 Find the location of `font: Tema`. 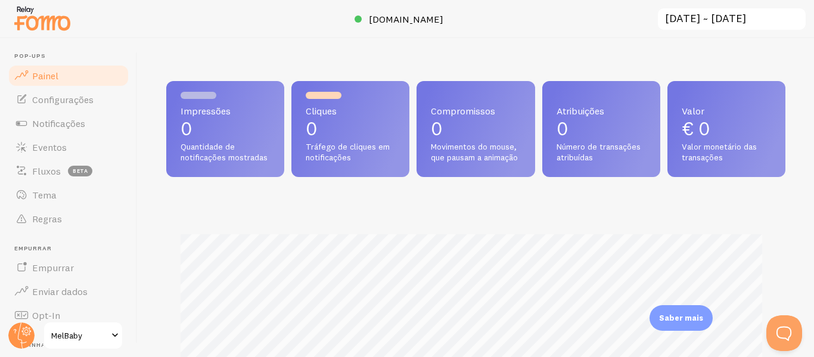

font: Tema is located at coordinates (44, 195).